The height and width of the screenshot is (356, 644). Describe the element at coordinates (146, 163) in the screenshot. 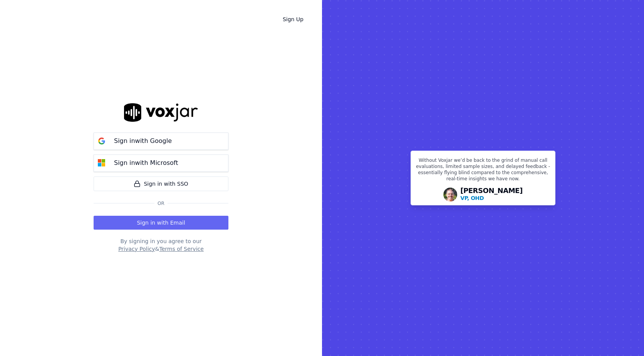

I see `p: Sign in with Microsoft` at that location.